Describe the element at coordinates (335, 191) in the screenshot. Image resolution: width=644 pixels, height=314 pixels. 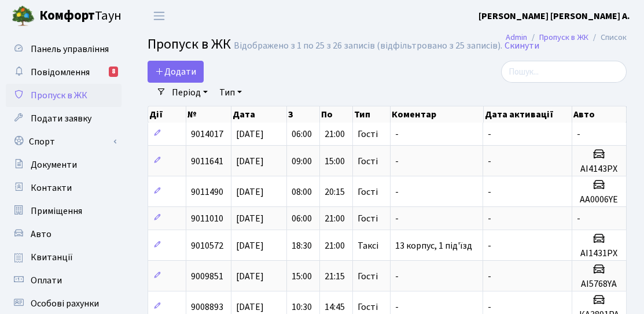
I see `span: 20:15` at that location.